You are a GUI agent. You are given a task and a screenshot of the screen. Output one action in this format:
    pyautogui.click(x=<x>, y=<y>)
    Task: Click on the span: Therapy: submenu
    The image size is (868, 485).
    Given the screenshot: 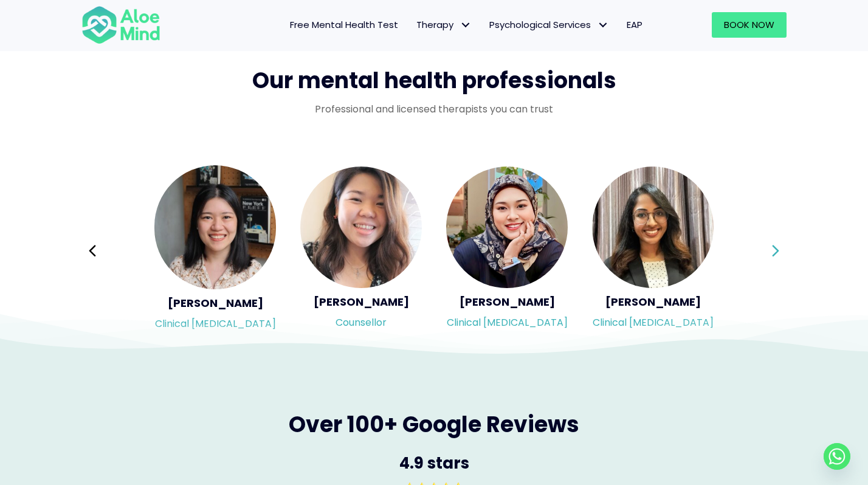 What is the action you would take?
    pyautogui.click(x=465, y=25)
    